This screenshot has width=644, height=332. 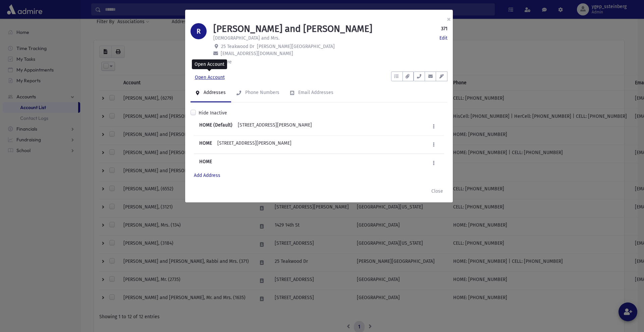 What do you see at coordinates (238, 47) in the screenshot?
I see `span: 25 Teakwood Dr` at bounding box center [238, 47].